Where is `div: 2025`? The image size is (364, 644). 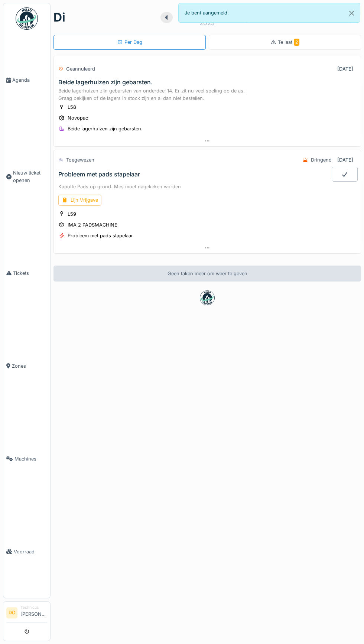
div: 2025 is located at coordinates (207, 23).